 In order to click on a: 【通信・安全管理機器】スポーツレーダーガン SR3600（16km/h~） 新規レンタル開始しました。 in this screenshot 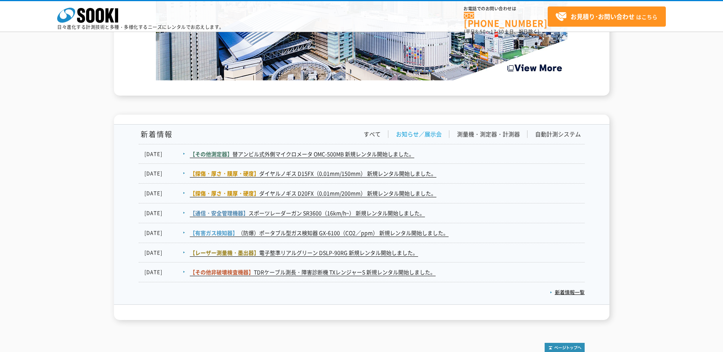, I will do `click(307, 213)`.